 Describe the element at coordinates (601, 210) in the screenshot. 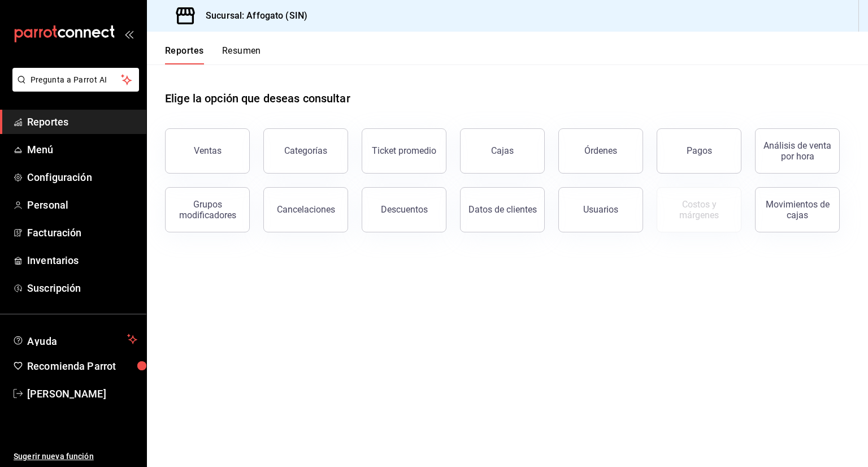

I see `button: Usuarios` at that location.